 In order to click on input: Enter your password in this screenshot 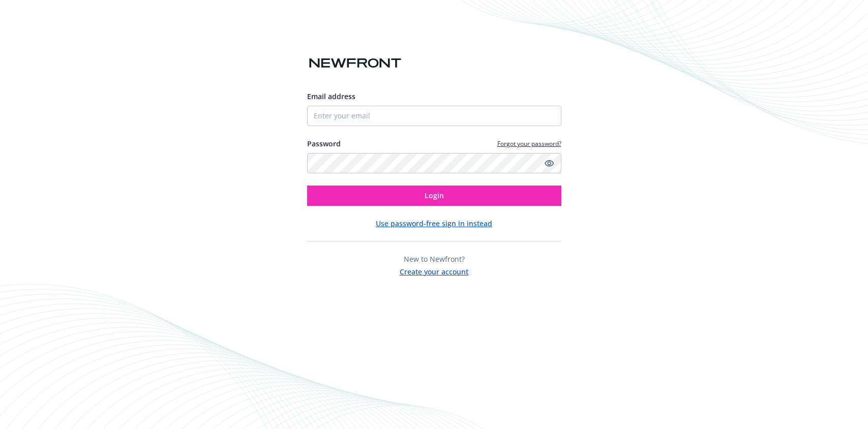, I will do `click(434, 163)`.